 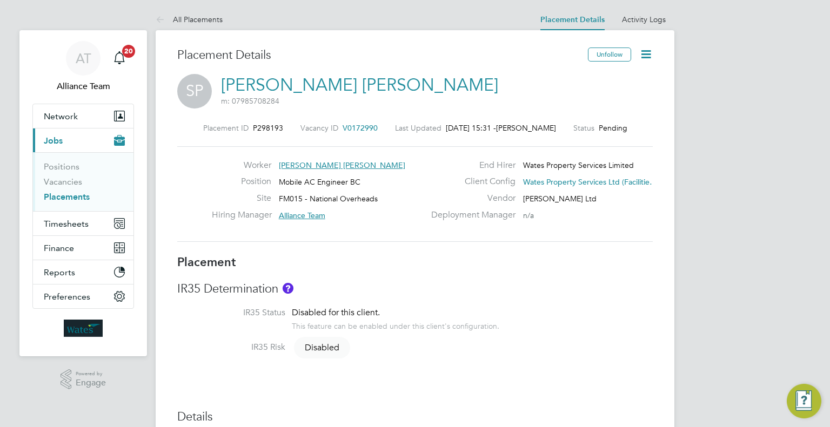 I want to click on a: Activity Logs, so click(x=643, y=19).